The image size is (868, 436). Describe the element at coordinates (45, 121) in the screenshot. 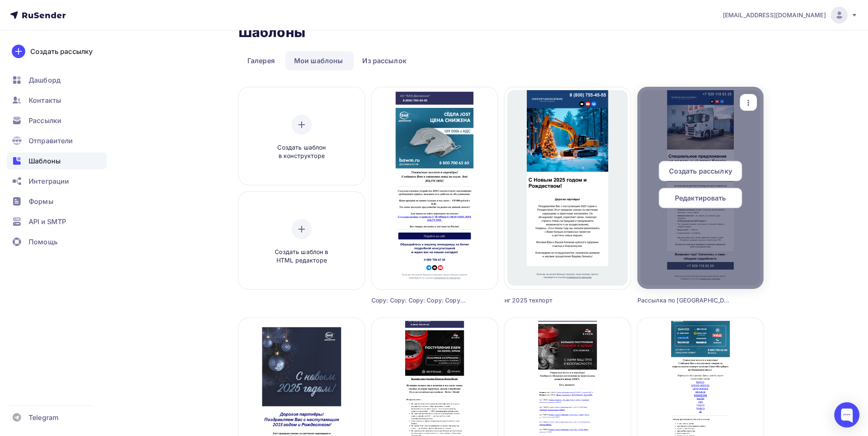

I see `span: Рассылки` at that location.